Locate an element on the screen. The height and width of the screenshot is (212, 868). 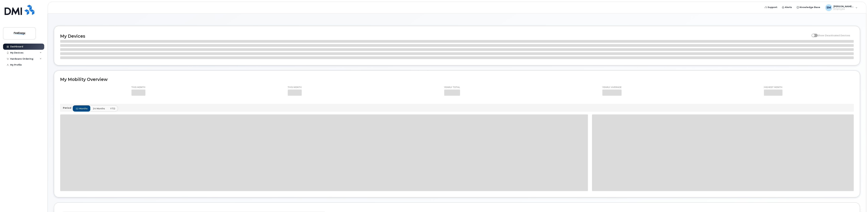
span: Show Deactivated Devices is located at coordinates (834, 35).